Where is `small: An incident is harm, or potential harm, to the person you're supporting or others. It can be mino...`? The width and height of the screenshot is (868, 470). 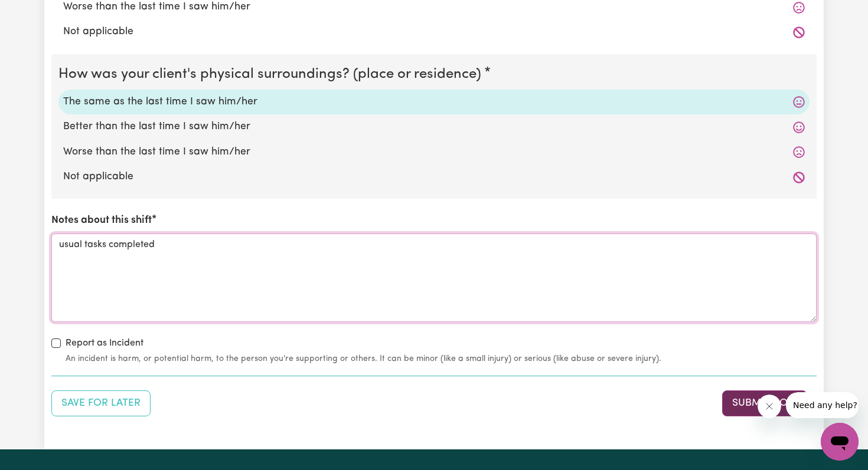
small: An incident is harm, or potential harm, to the person you're supporting or others. It can be mino... is located at coordinates (441, 359).